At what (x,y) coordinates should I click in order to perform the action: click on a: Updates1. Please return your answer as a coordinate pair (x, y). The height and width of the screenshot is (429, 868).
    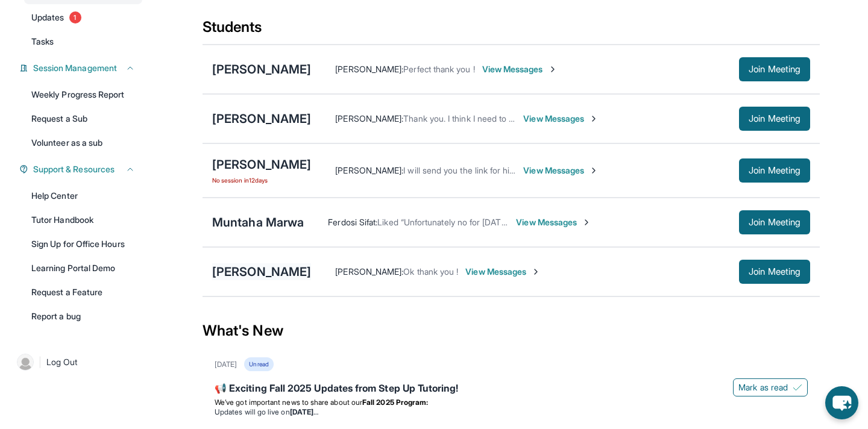
    Looking at the image, I should click on (83, 17).